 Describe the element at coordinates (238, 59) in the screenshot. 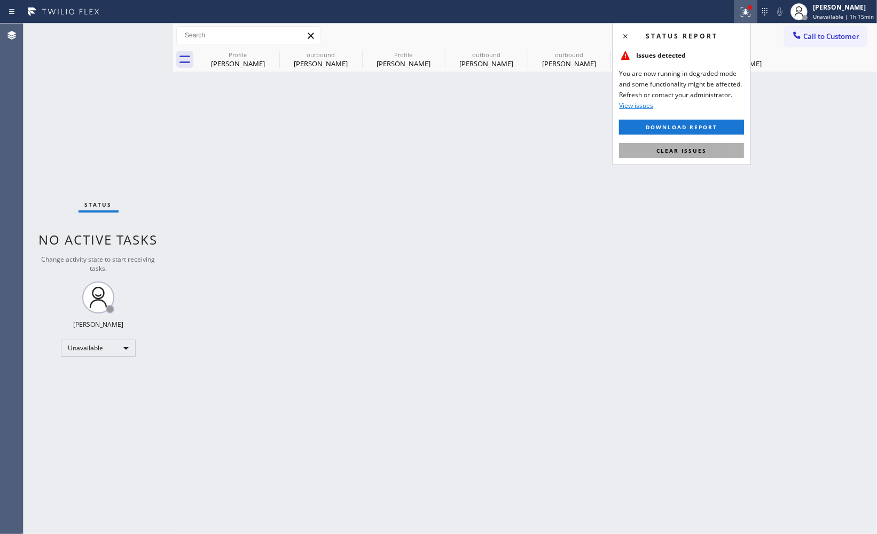

I see `div: Patricia Tucker` at that location.